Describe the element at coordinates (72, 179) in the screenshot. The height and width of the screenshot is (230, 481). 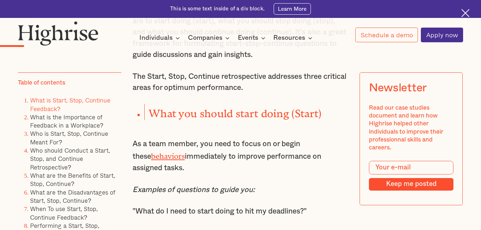
I see `a: What are the Benefits of Start, Stop, Continue?` at that location.